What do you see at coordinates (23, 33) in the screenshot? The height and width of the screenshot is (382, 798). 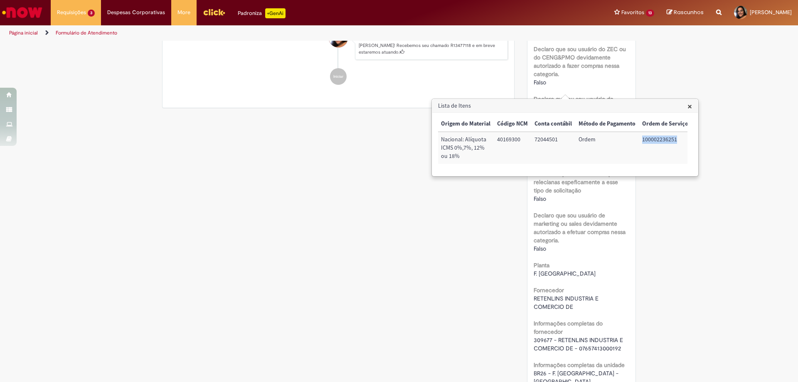 I see `a: Página inicial` at bounding box center [23, 33].